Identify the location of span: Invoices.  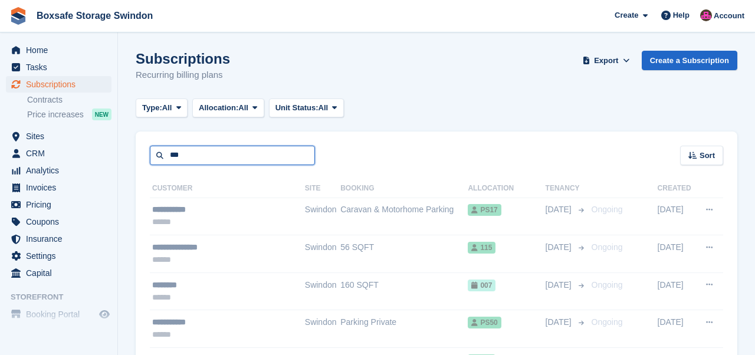
(61, 188).